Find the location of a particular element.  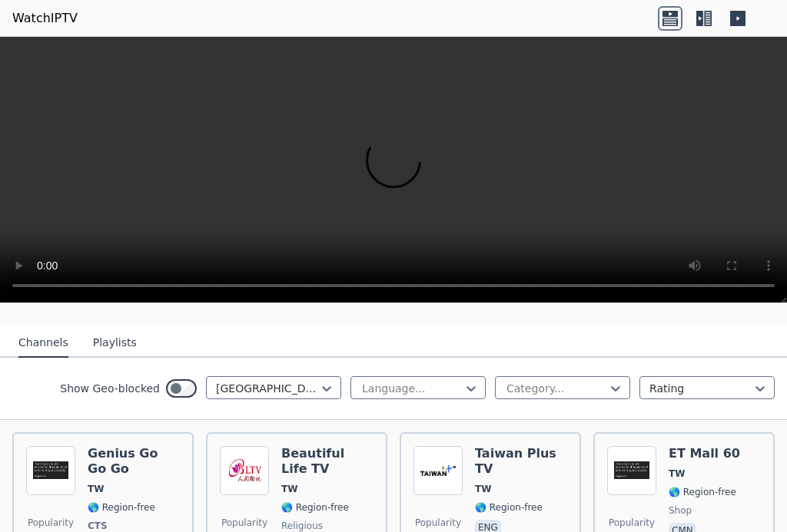

h6: ET Mall 60 is located at coordinates (704, 454).